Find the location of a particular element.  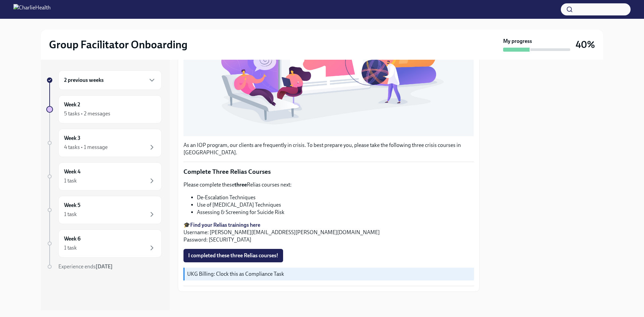

p: Please complete these Relias courses next: is located at coordinates (329, 185).